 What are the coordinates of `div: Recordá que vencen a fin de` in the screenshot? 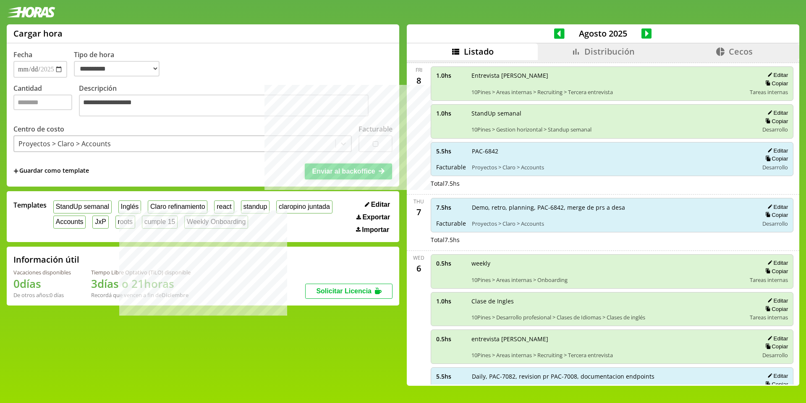 It's located at (141, 295).